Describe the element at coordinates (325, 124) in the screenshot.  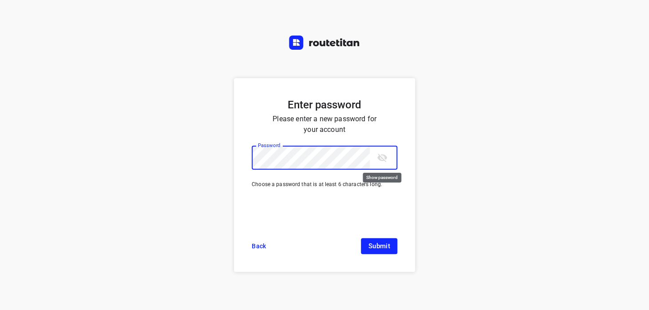
I see `p: Please enter a new password for your account` at that location.